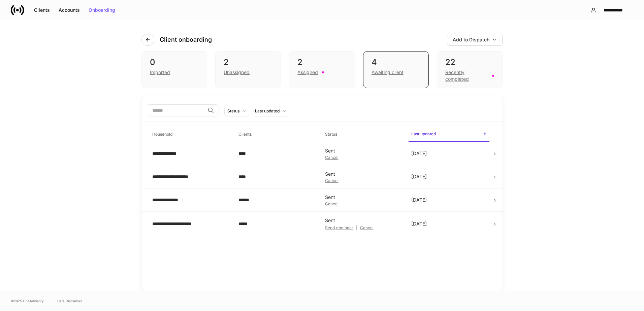  Describe the element at coordinates (322, 70) in the screenshot. I see `div: 2Assigned` at that location.